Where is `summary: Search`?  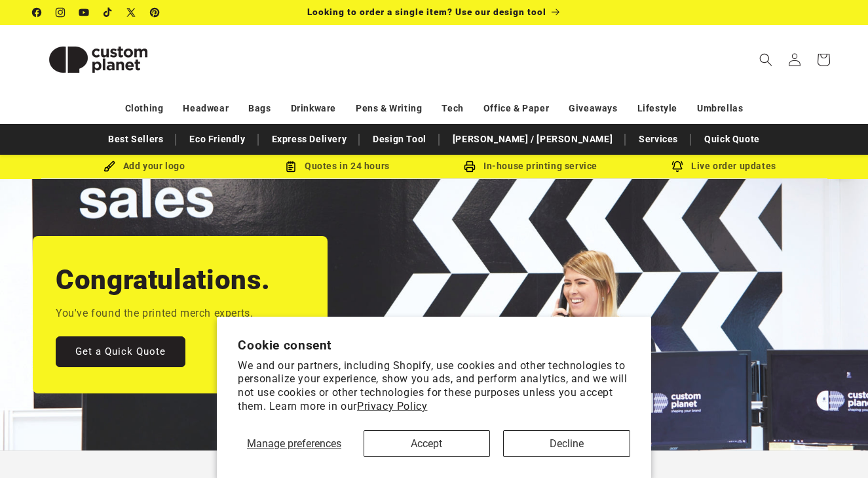 summary: Search is located at coordinates (766, 60).